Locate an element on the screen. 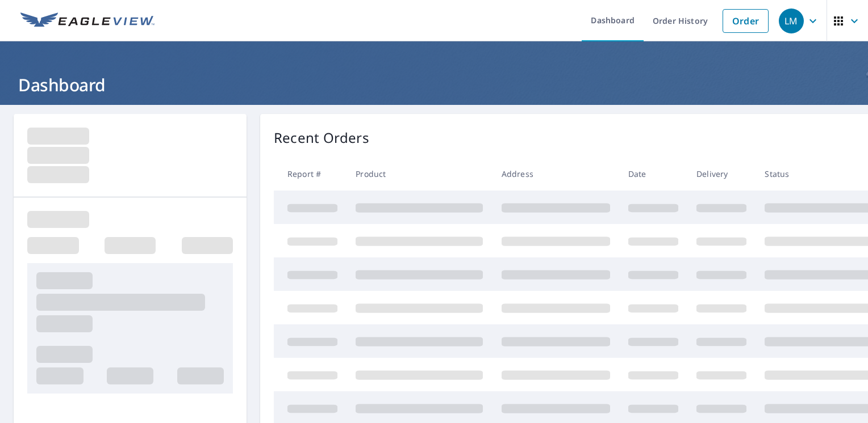 The image size is (868, 423). a: Order is located at coordinates (745, 21).